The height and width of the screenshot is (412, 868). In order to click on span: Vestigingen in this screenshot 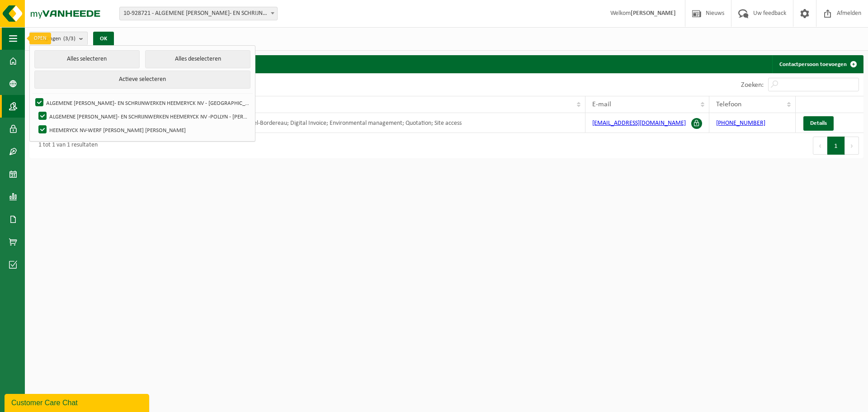, I will do `click(54, 39)`.